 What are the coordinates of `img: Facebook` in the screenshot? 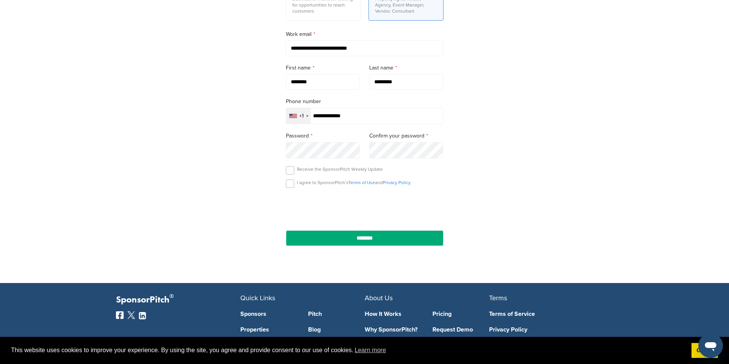 It's located at (120, 316).